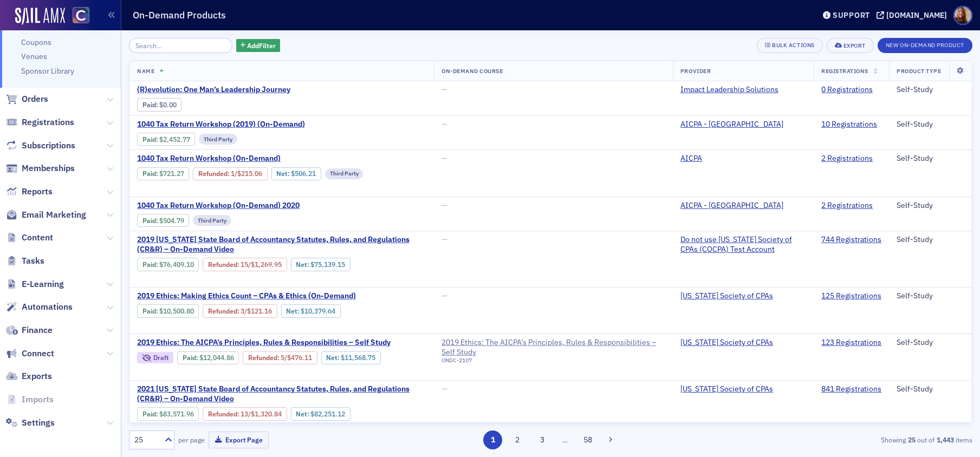 The image size is (980, 457). Describe the element at coordinates (911, 440) in the screenshot. I see `strong: 25` at that location.